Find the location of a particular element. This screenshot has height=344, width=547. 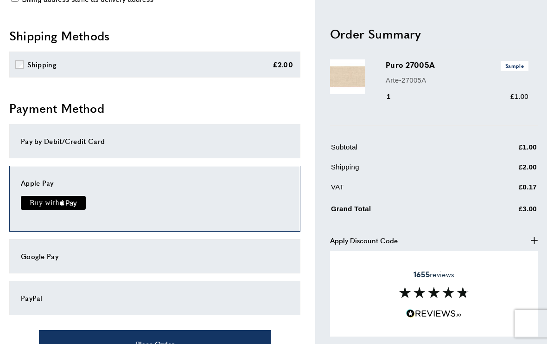

h2: Order Summary is located at coordinates (434, 33).